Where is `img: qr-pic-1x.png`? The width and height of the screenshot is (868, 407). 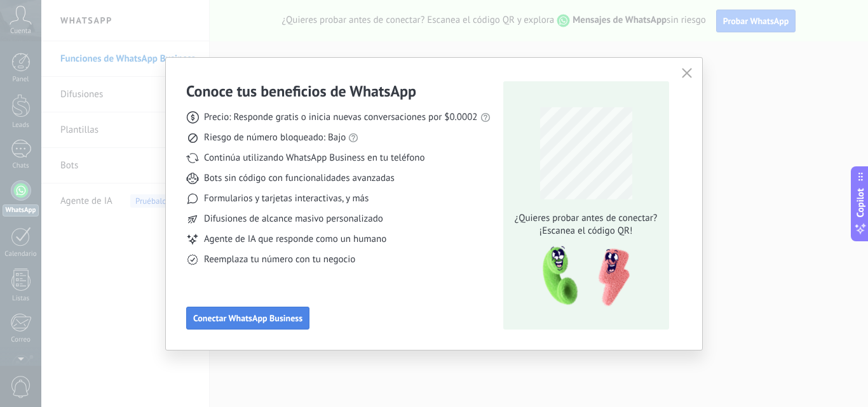
img: qr-pic-1x.png is located at coordinates (582, 276).